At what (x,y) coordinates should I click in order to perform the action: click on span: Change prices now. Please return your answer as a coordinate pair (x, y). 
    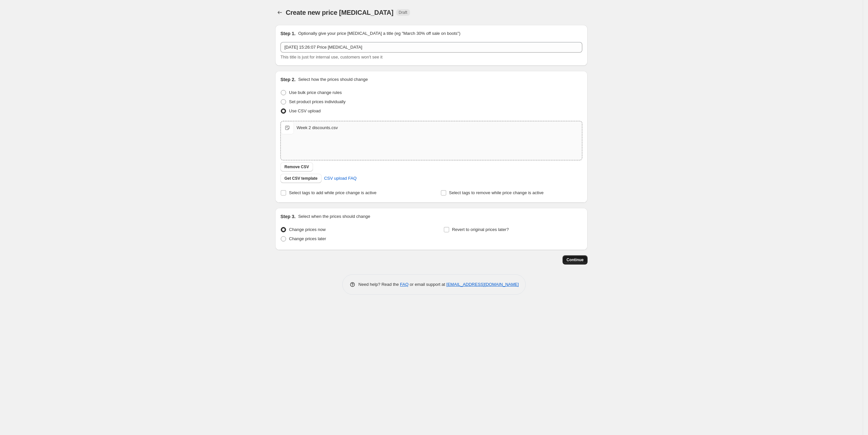
    Looking at the image, I should click on (307, 229).